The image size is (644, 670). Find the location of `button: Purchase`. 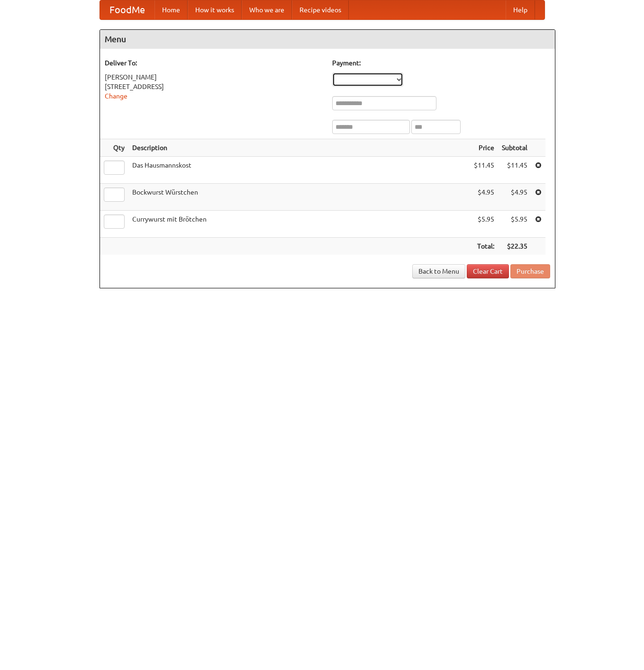

button: Purchase is located at coordinates (530, 271).